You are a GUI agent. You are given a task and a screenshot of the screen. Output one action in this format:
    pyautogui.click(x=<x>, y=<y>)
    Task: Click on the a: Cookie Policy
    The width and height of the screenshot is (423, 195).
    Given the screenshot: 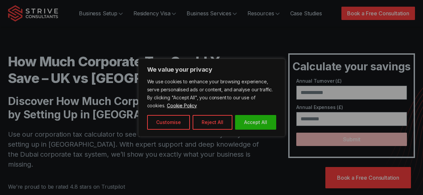 What is the action you would take?
    pyautogui.click(x=182, y=106)
    